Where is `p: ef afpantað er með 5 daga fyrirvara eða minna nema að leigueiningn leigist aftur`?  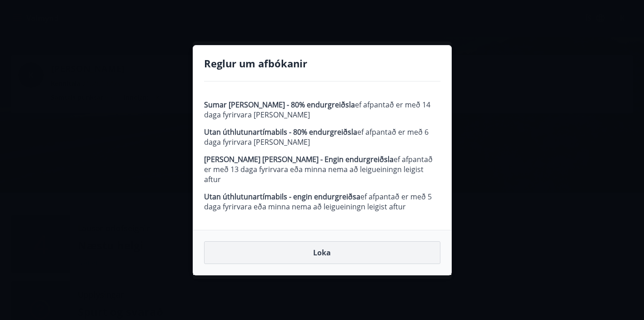 p: ef afpantað er með 5 daga fyrirvara eða minna nema að leigueiningn leigist aftur is located at coordinates (323, 202).